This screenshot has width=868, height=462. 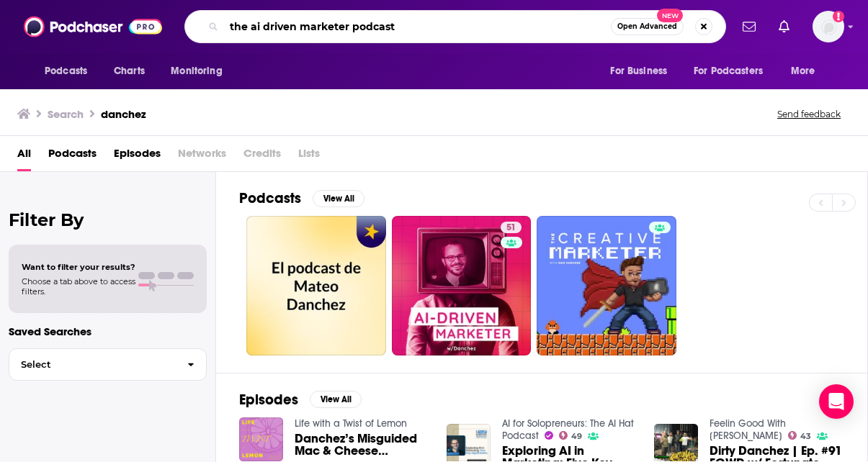 What do you see at coordinates (809, 114) in the screenshot?
I see `button: Send feedback` at bounding box center [809, 114].